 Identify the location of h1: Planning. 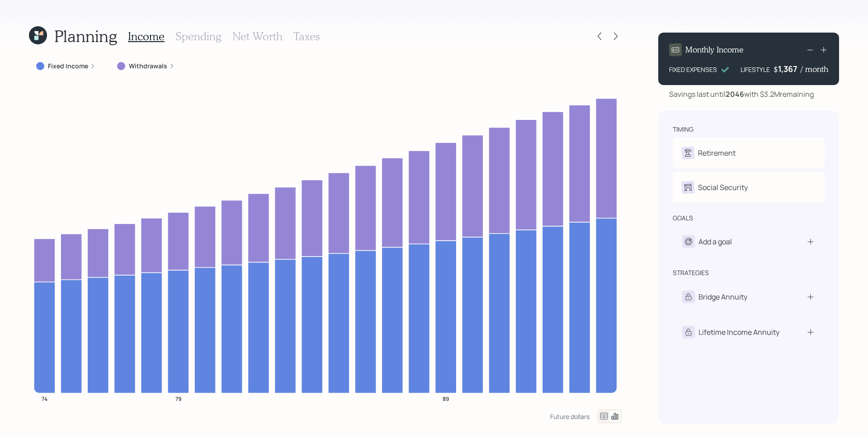
(85, 36).